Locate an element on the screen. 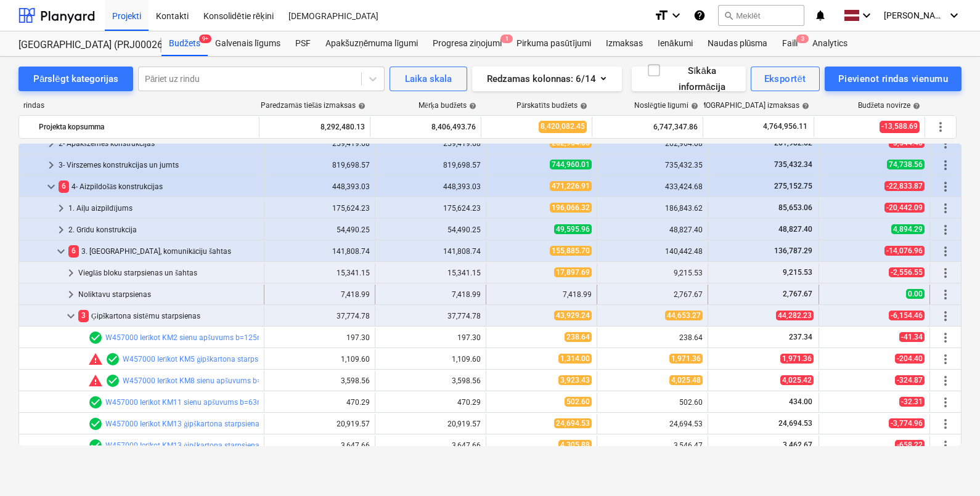  div: 1,109.60 is located at coordinates (430, 359).